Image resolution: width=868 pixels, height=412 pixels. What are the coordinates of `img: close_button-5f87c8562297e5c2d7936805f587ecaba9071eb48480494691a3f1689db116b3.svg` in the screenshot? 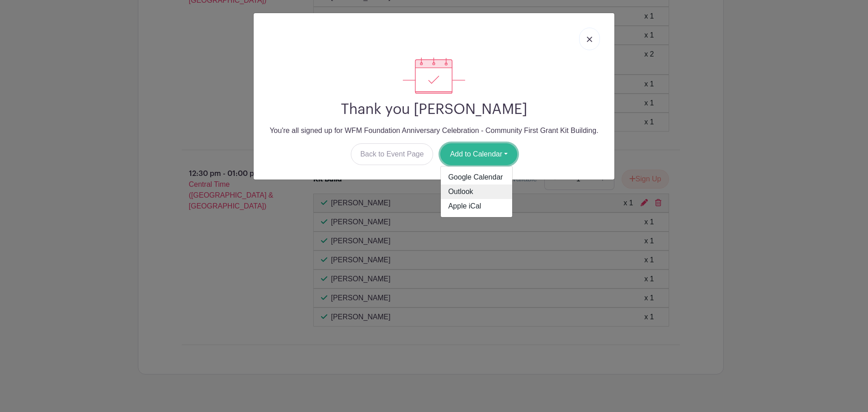 It's located at (589, 39).